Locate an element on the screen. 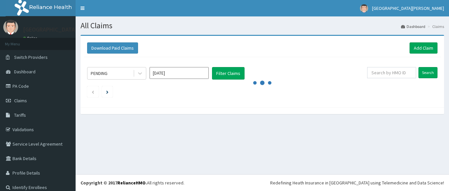  input: Search is located at coordinates (428, 73).